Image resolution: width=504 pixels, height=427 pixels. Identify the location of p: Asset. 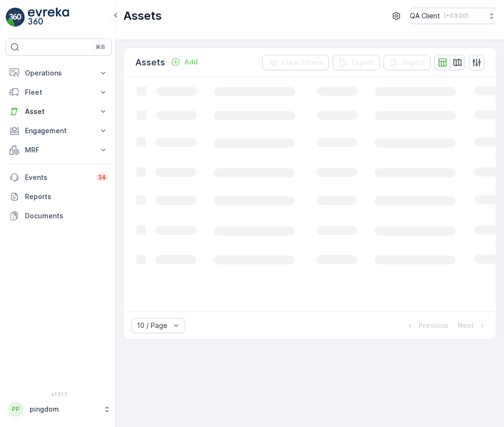
(58, 111).